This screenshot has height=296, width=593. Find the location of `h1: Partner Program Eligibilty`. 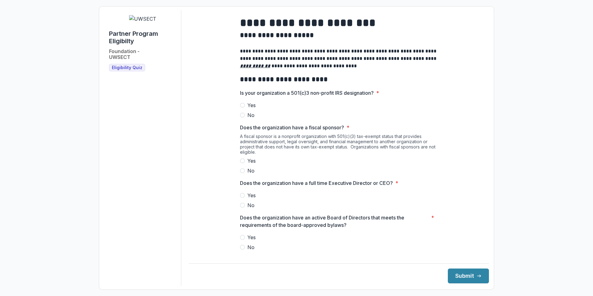

h1: Partner Program Eligibilty is located at coordinates (142, 37).